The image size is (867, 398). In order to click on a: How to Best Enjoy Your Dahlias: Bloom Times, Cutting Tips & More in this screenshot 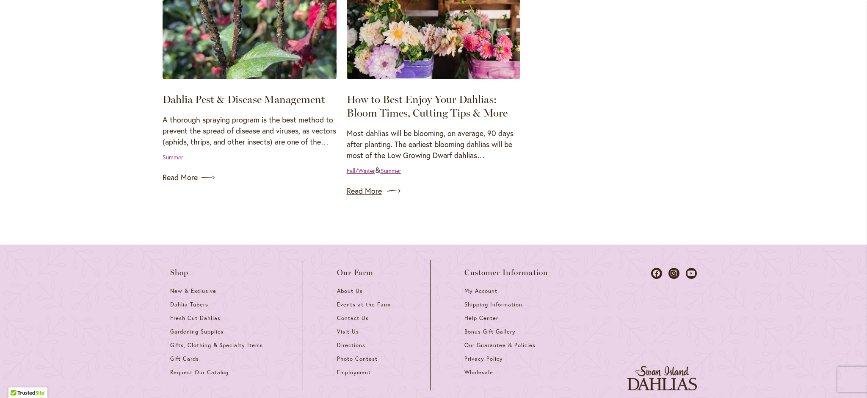, I will do `click(427, 106)`.